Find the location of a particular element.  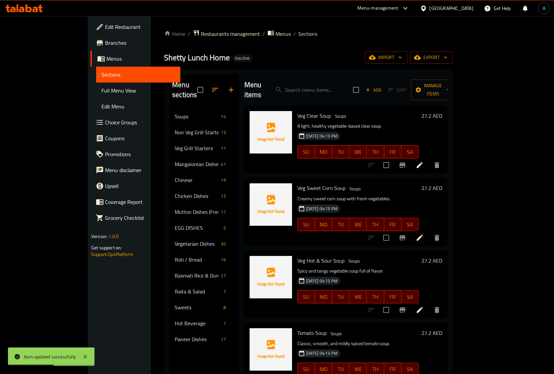

button: Add is located at coordinates (374, 90).